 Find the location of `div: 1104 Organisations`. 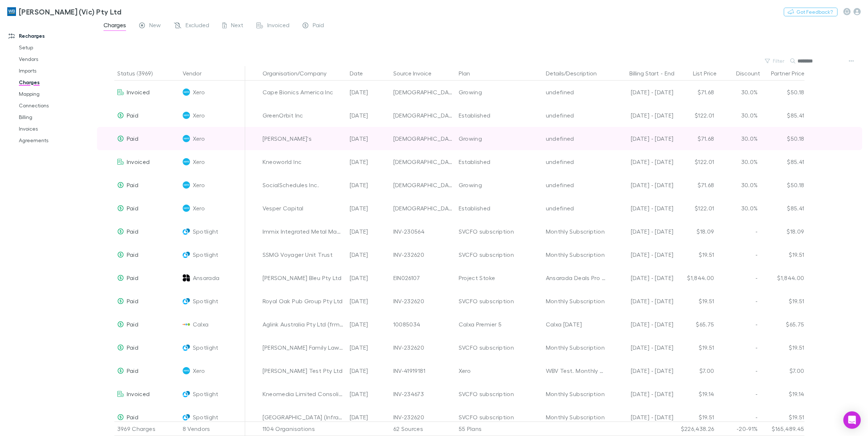

div: 1104 Organisations is located at coordinates (304, 429).